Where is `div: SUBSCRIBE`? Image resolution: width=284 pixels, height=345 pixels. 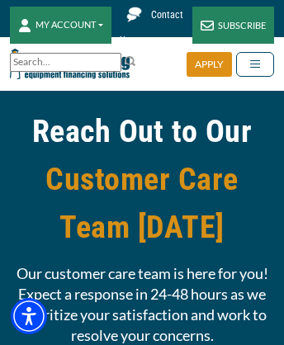 div: SUBSCRIBE is located at coordinates (233, 25).